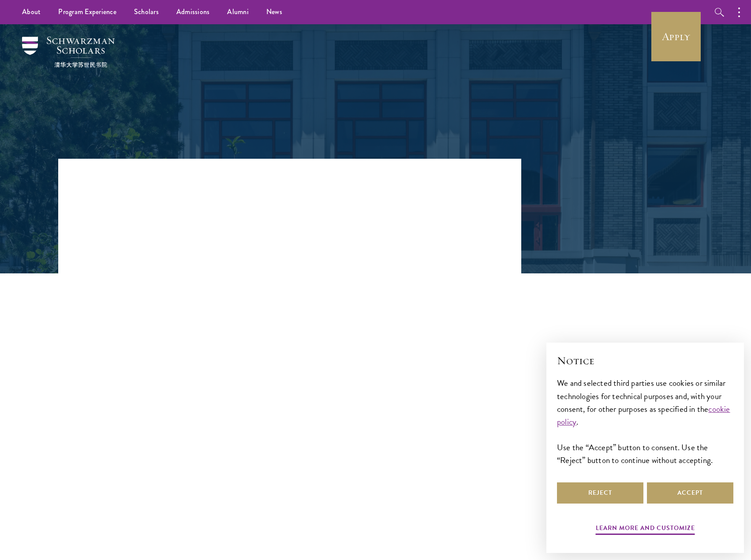 This screenshot has height=560, width=751. Describe the element at coordinates (646, 529) in the screenshot. I see `button: Learn more and customize` at that location.